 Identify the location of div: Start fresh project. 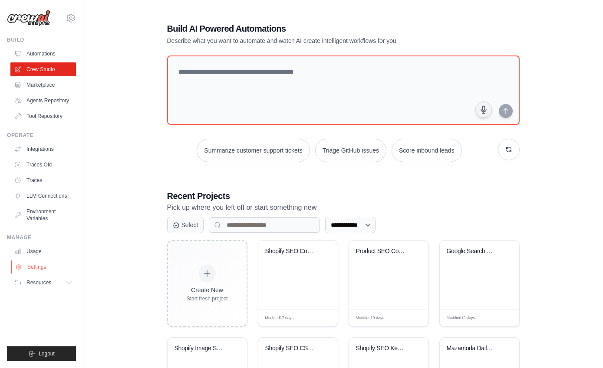
(207, 299).